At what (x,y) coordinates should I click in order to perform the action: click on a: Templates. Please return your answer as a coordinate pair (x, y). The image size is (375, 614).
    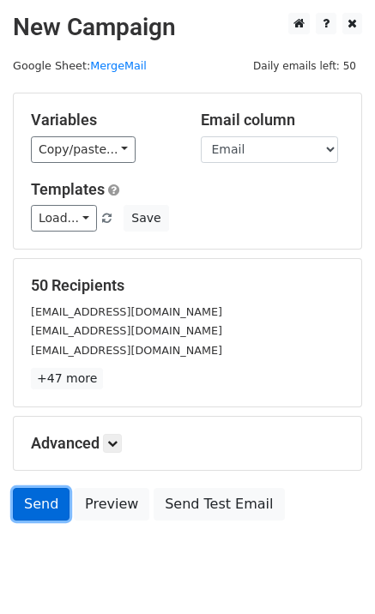
    Looking at the image, I should click on (68, 189).